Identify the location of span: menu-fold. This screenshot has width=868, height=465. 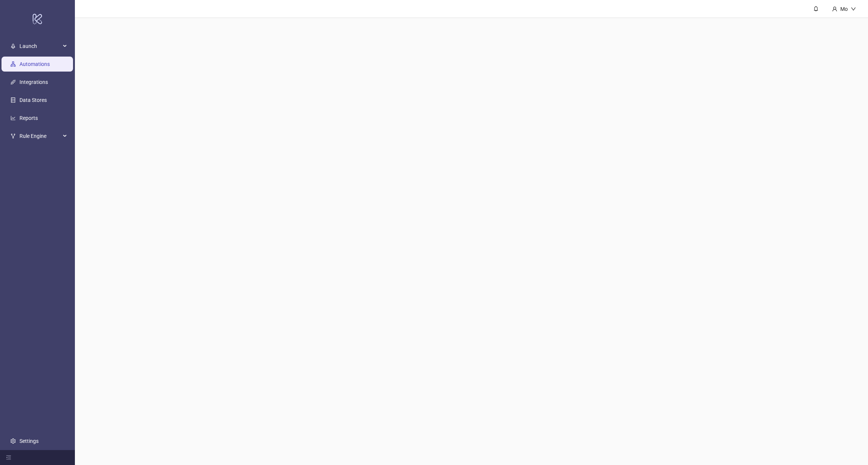
(9, 457).